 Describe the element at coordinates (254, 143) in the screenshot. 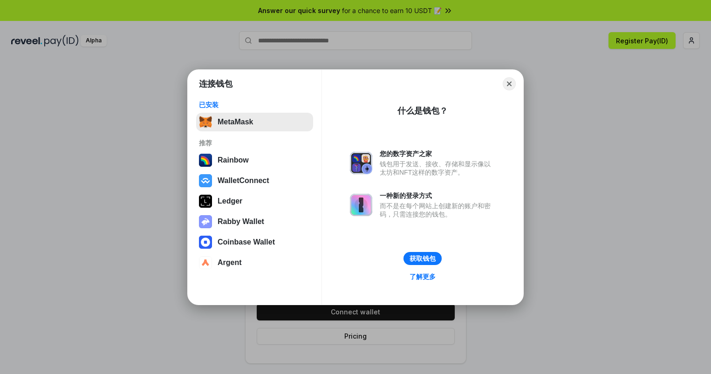

I see `div: 推荐` at that location.